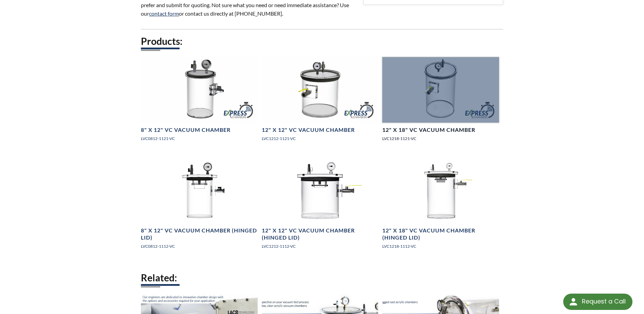  Describe the element at coordinates (199, 102) in the screenshot. I see `a: LVC0812-1121-VC Express Chamber, angled view8" X 12" VC Vacuum ChamberLVC0812-1121-VC` at that location.